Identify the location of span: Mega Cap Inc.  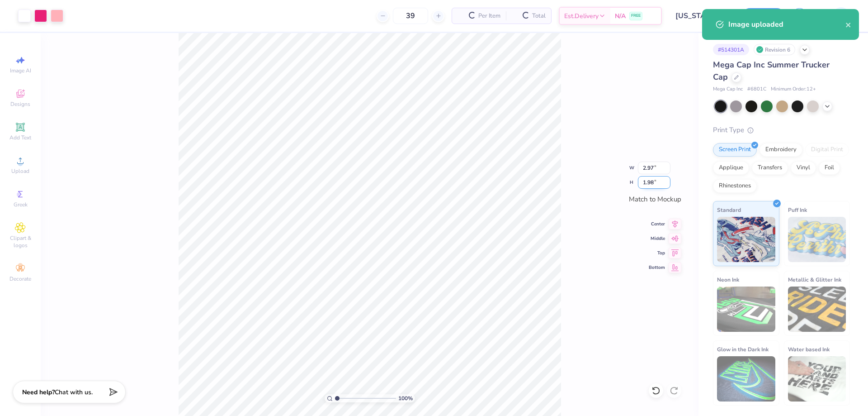
(728, 89).